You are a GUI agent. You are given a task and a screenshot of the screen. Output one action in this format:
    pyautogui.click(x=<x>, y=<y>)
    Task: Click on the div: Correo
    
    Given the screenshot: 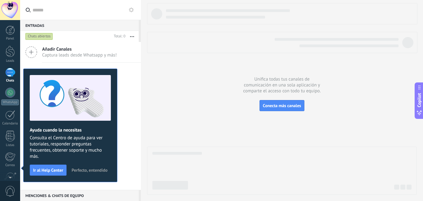 What is the action you would take?
    pyautogui.click(x=10, y=166)
    